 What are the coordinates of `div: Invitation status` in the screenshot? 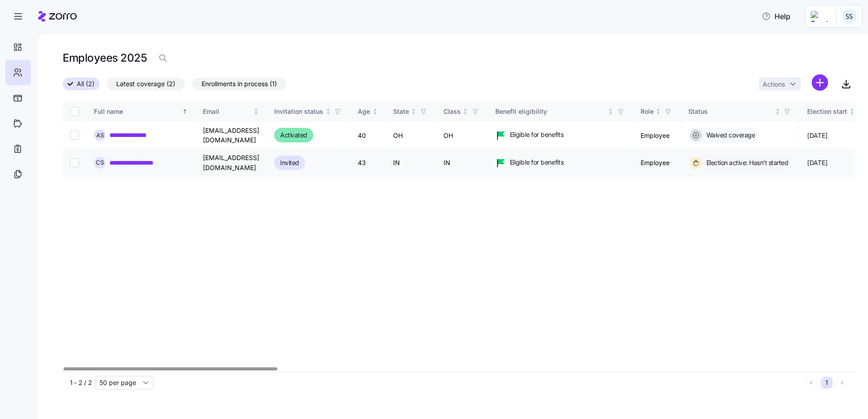 It's located at (299, 112).